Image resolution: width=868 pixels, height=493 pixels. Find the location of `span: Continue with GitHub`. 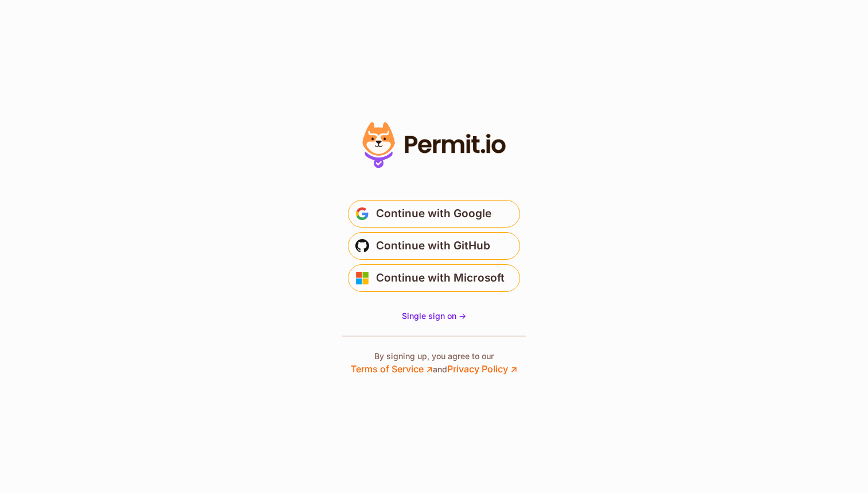

span: Continue with GitHub is located at coordinates (433, 246).